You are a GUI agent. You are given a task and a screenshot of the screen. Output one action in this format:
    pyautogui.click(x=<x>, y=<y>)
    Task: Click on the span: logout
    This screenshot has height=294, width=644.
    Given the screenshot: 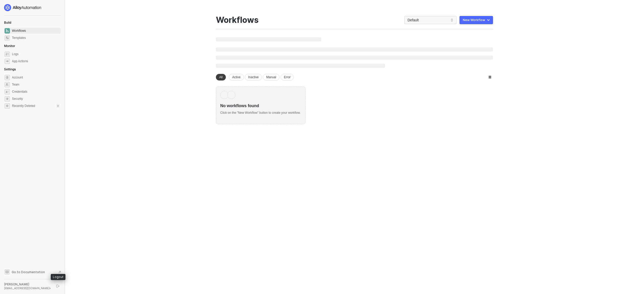 What is the action you would take?
    pyautogui.click(x=58, y=286)
    